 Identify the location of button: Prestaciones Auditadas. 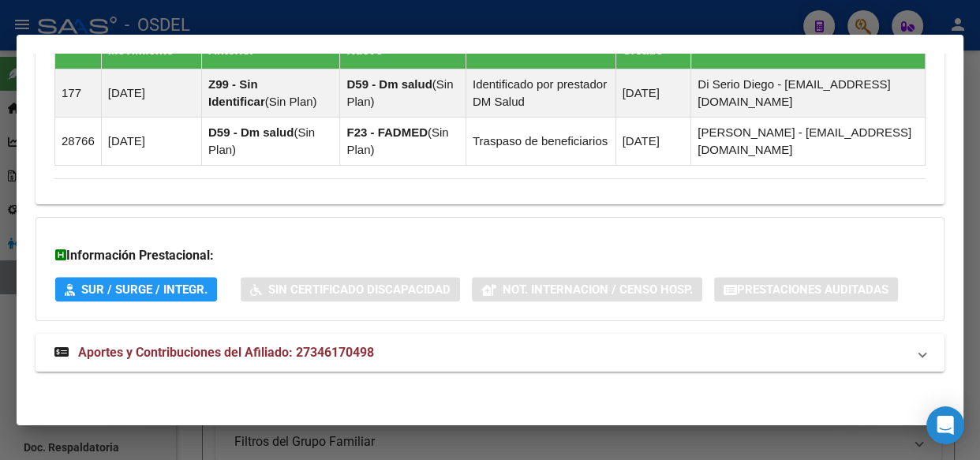
(805, 289).